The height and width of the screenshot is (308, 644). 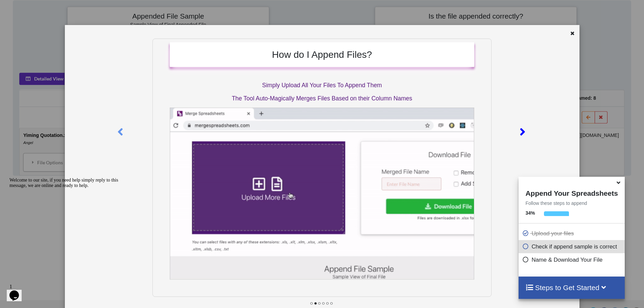 What do you see at coordinates (572, 233) in the screenshot?
I see `p: Upload your files` at bounding box center [572, 233].